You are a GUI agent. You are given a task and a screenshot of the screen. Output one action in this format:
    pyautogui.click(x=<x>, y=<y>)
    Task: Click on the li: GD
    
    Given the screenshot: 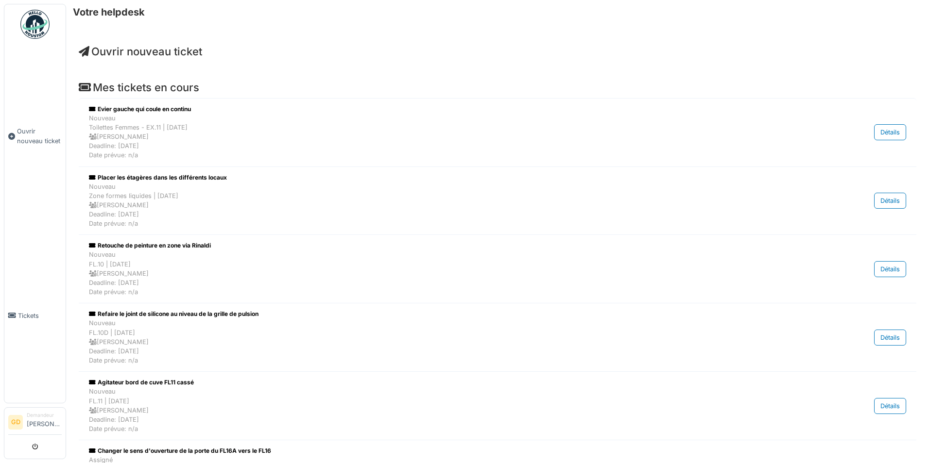 What is the action you would take?
    pyautogui.click(x=16, y=423)
    